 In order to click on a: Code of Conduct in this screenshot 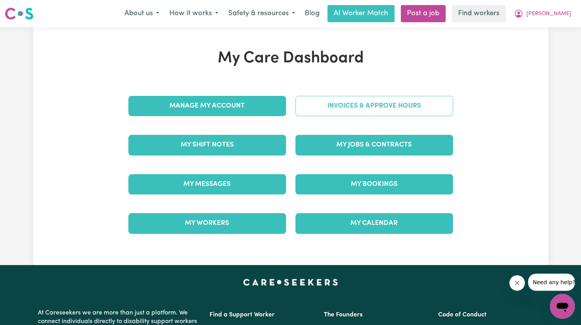, I will do `click(462, 315)`.